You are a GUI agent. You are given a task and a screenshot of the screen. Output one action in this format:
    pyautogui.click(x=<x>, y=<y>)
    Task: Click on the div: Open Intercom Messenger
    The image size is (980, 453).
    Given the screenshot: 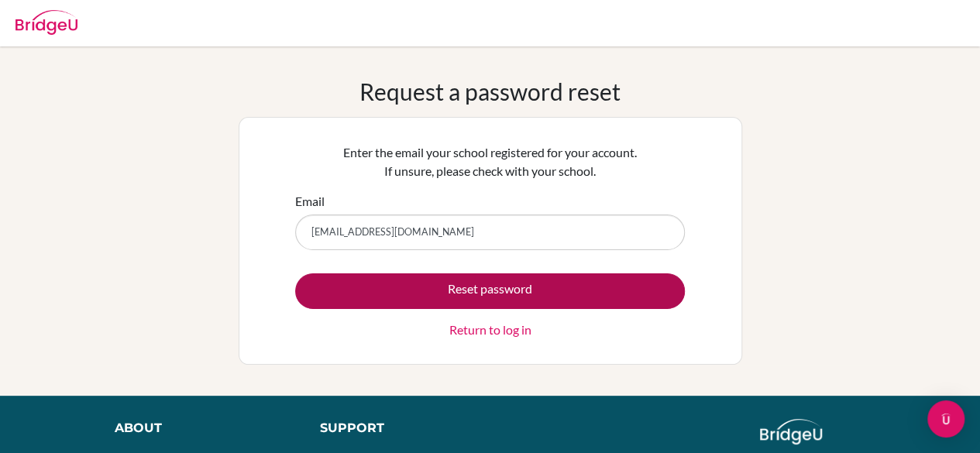 What is the action you would take?
    pyautogui.click(x=946, y=419)
    